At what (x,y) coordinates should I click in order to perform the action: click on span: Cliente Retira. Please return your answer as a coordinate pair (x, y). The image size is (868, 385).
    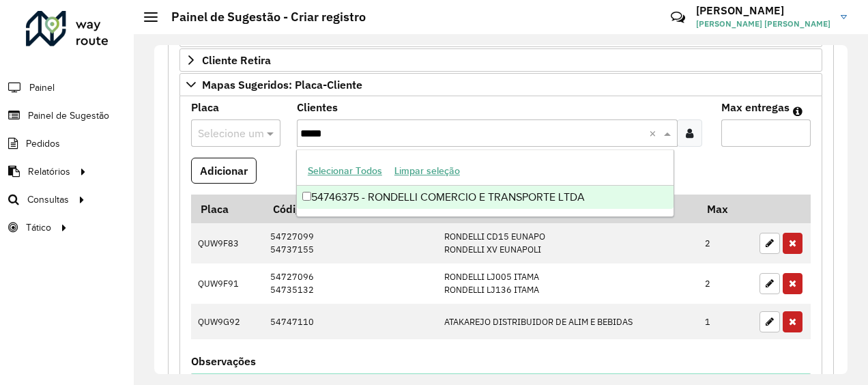
    Looking at the image, I should click on (236, 60).